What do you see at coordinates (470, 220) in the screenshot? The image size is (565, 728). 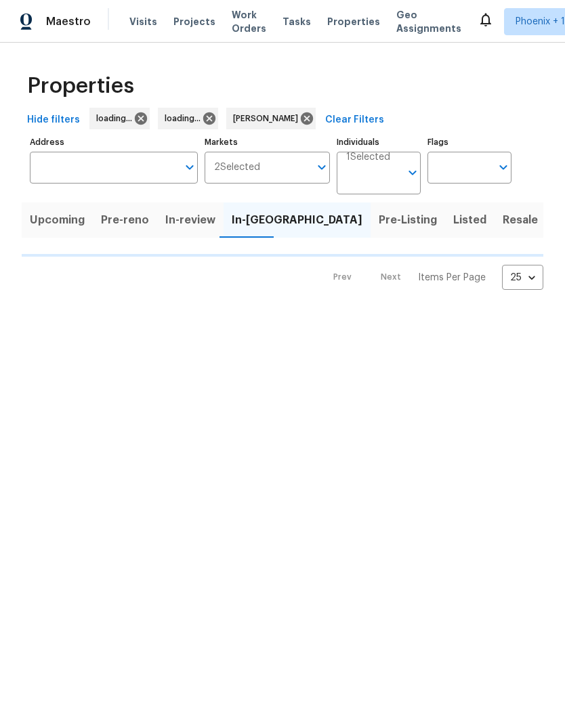 I see `span: Listed` at bounding box center [470, 220].